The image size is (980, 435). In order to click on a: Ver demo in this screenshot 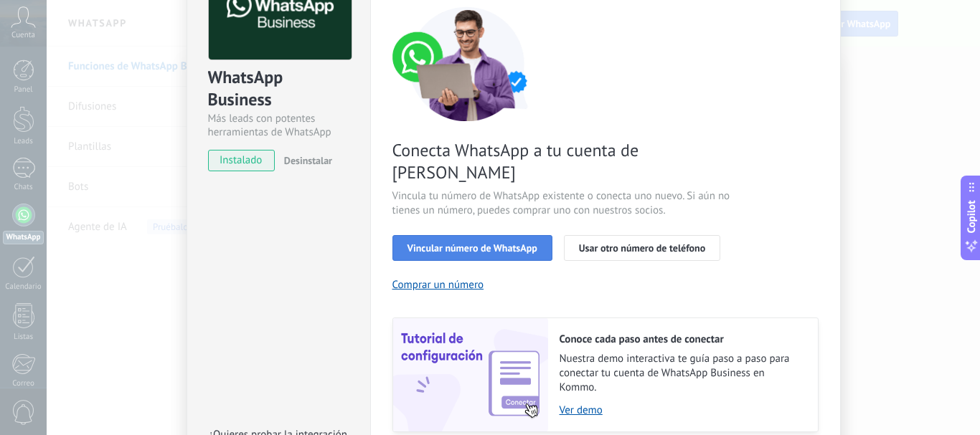, I will do `click(682, 410)`.